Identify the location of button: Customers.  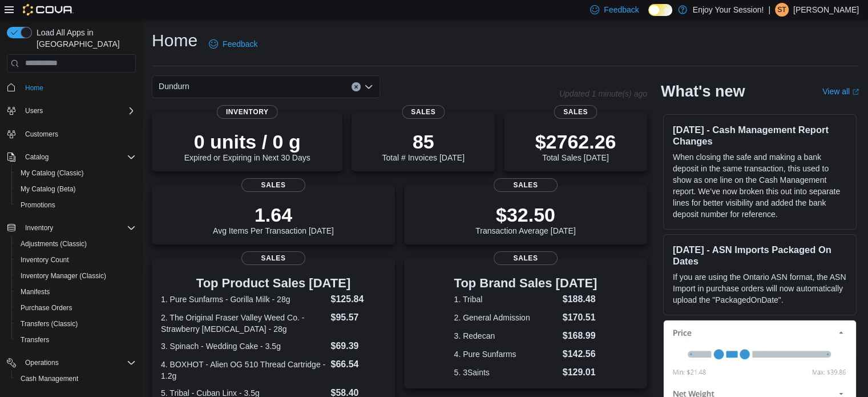
(72, 134).